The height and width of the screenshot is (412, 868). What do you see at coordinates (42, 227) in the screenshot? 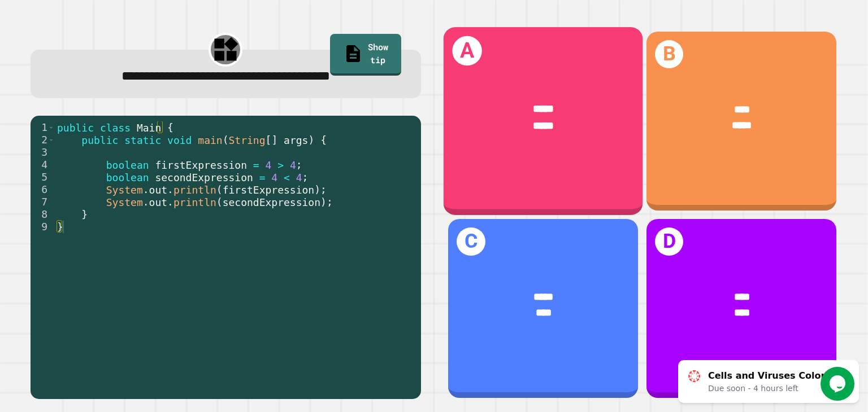
I see `div: 9` at bounding box center [42, 227].